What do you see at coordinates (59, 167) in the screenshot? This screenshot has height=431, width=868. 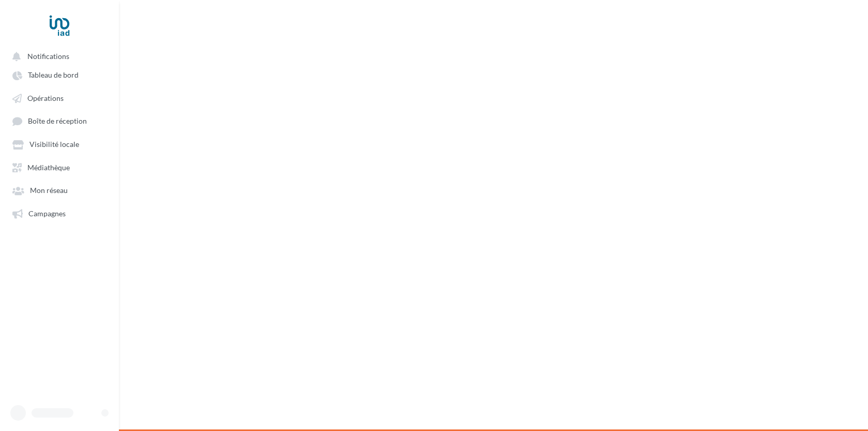 I see `a: Médiathèque` at bounding box center [59, 167].